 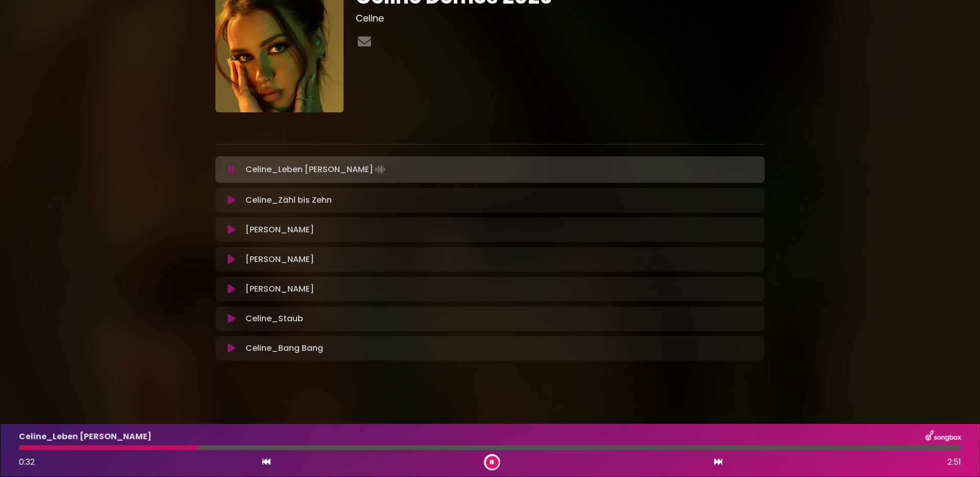 I want to click on img: waveform4.gif, so click(x=380, y=170).